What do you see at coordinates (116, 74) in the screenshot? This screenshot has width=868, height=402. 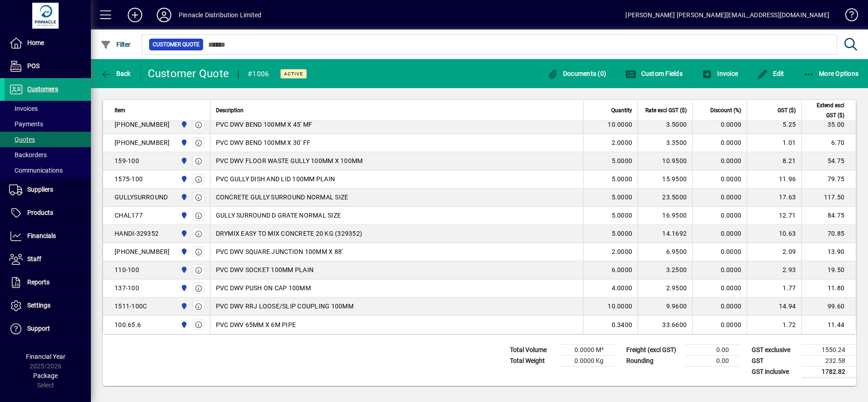 I see `app-page-header-button: Back` at bounding box center [116, 74].